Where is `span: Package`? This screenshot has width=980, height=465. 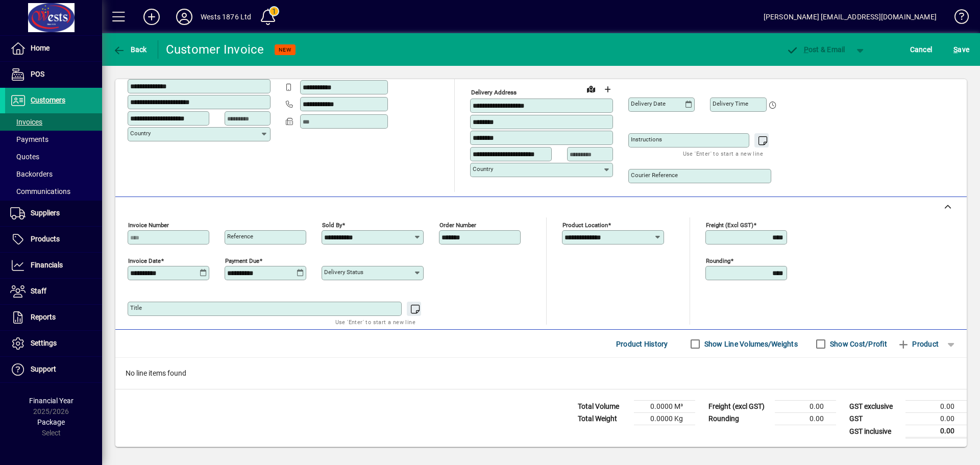 span: Package is located at coordinates (51, 422).